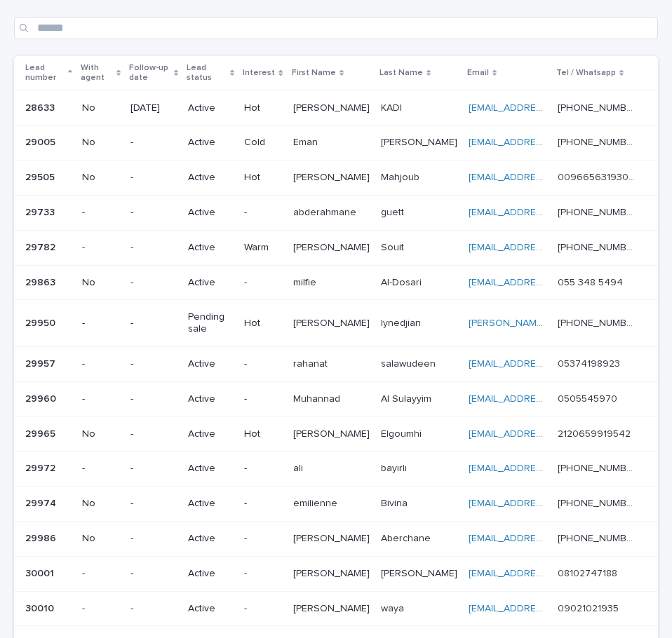  What do you see at coordinates (478, 73) in the screenshot?
I see `p: Email` at bounding box center [478, 73].